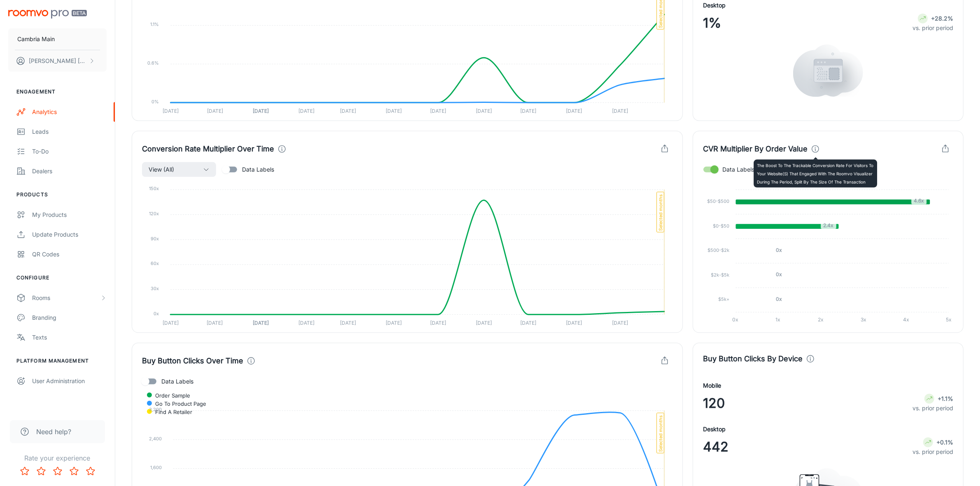 Image resolution: width=980 pixels, height=486 pixels. What do you see at coordinates (69, 337) in the screenshot?
I see `div: Texts` at bounding box center [69, 337].